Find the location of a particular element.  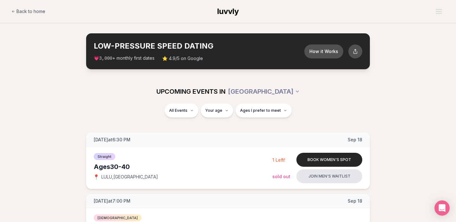

span: 1 Left! is located at coordinates (279, 159).